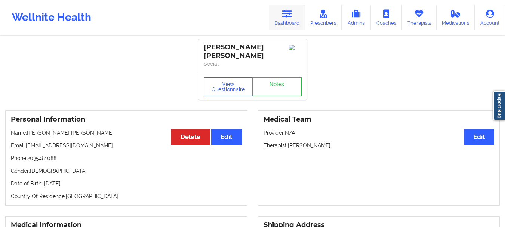  What do you see at coordinates (190, 137) in the screenshot?
I see `button: Delete` at bounding box center [190, 137].